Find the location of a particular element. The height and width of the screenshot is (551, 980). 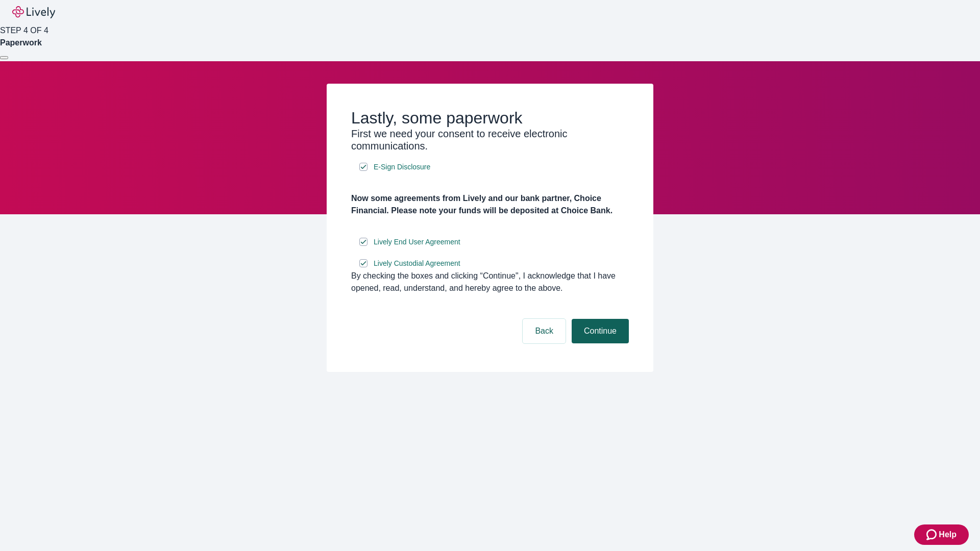

button: Zendesk support iconHelp is located at coordinates (941, 535).